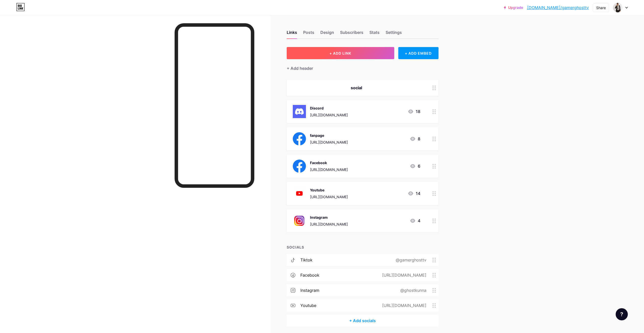  What do you see at coordinates (299, 111) in the screenshot?
I see `img: Discord` at bounding box center [299, 111].